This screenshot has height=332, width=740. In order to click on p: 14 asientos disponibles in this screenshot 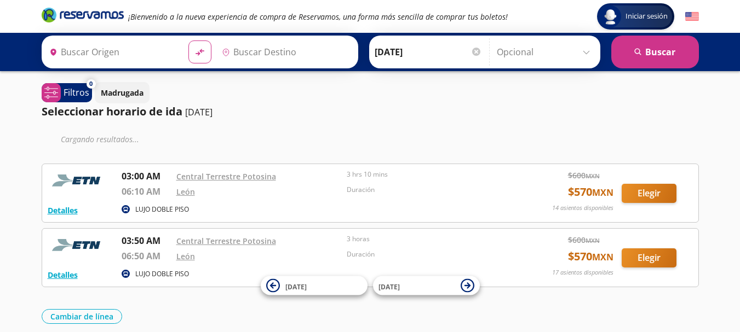, I will do `click(583, 208)`.